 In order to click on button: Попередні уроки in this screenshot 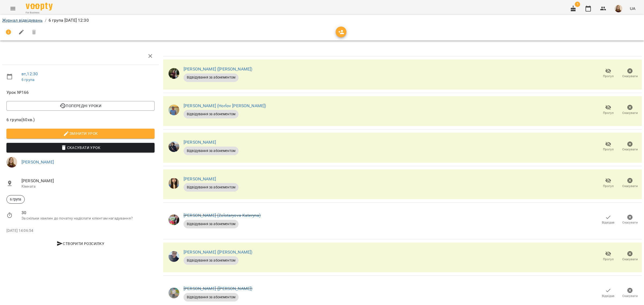, I will do `click(81, 106)`.